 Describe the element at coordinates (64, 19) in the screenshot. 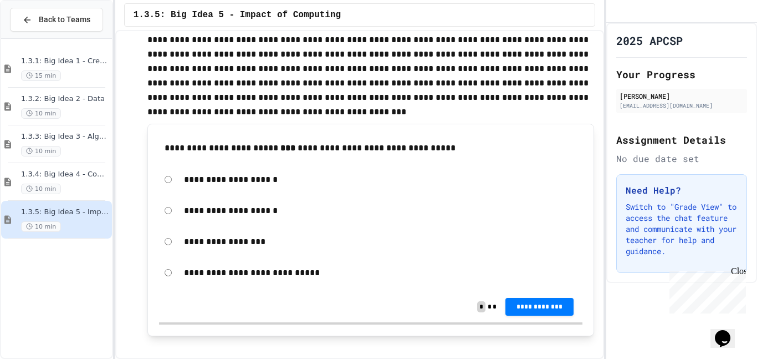

I see `span: Back to Teams` at that location.